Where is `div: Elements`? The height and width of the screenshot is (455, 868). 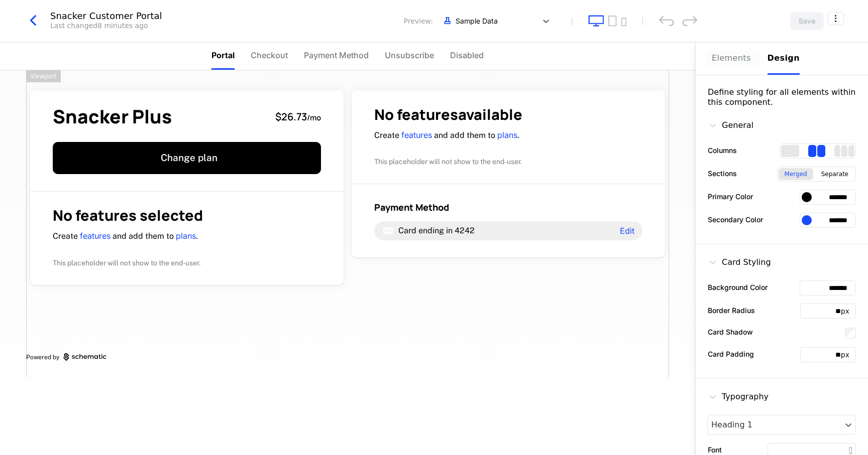
div: Elements is located at coordinates (733, 58).